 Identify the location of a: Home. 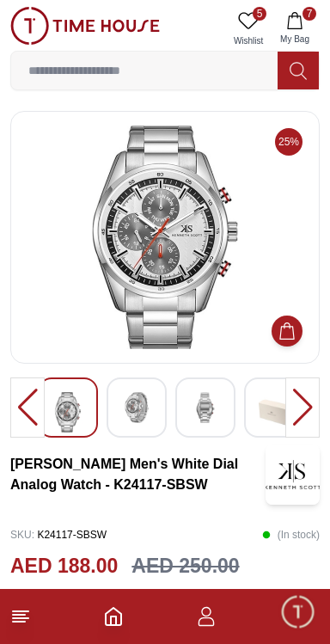
(113, 617).